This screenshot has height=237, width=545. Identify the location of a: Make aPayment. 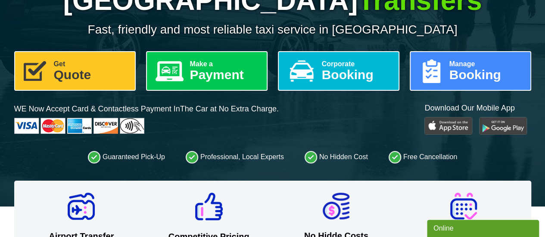
(207, 71).